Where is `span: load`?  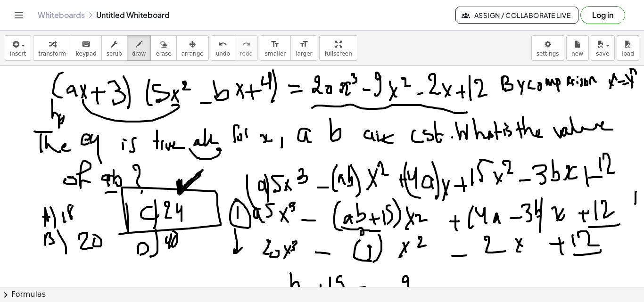 span: load is located at coordinates (628, 54).